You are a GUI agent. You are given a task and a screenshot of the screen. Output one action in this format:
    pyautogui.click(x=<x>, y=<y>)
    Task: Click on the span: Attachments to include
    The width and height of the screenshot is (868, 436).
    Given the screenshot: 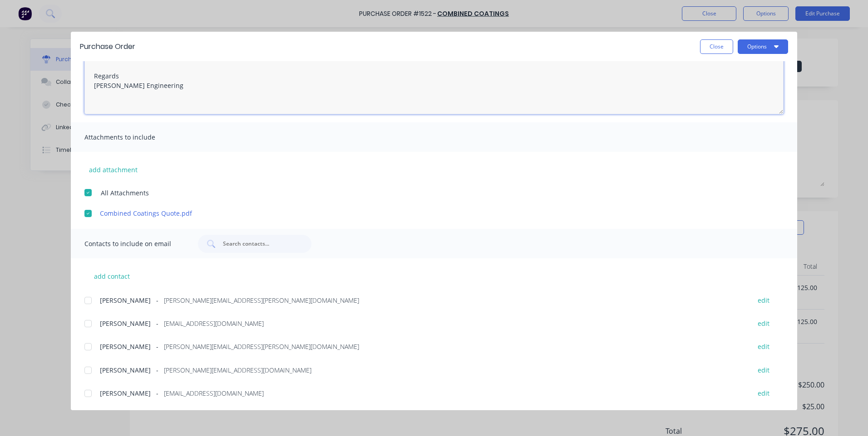 What is the action you would take?
    pyautogui.click(x=135, y=137)
    